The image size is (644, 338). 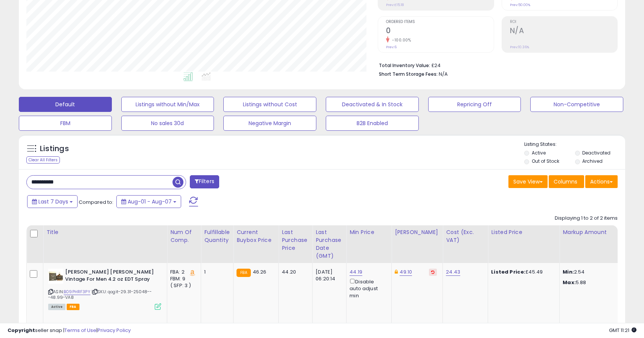 I want to click on strong: Copyright, so click(x=21, y=330).